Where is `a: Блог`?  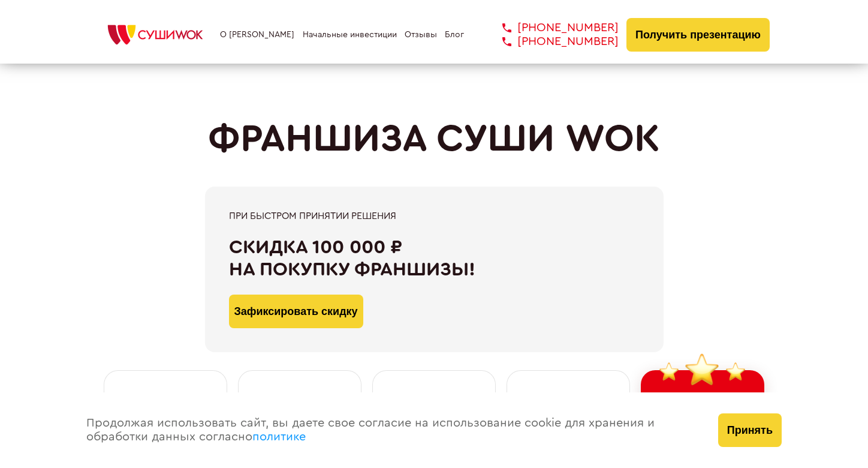 a: Блог is located at coordinates (454, 35).